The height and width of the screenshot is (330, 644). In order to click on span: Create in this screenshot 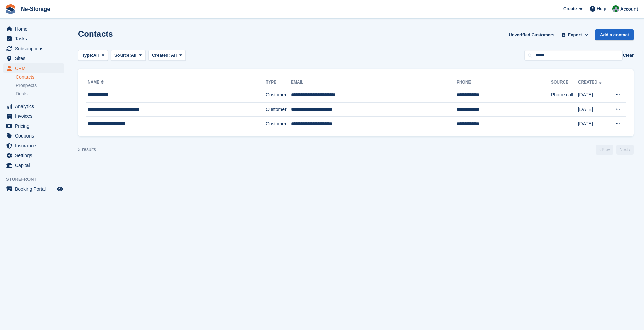, I will do `click(570, 9)`.